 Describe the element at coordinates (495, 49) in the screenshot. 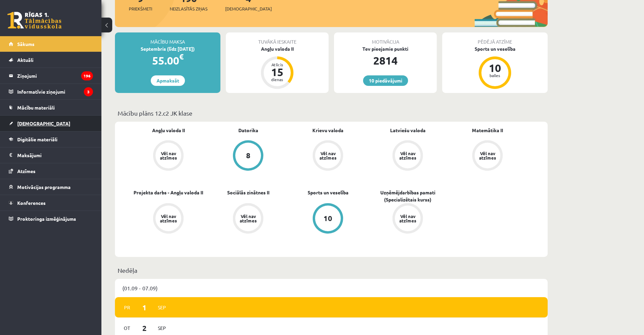

I see `div: Sports un veselība` at that location.